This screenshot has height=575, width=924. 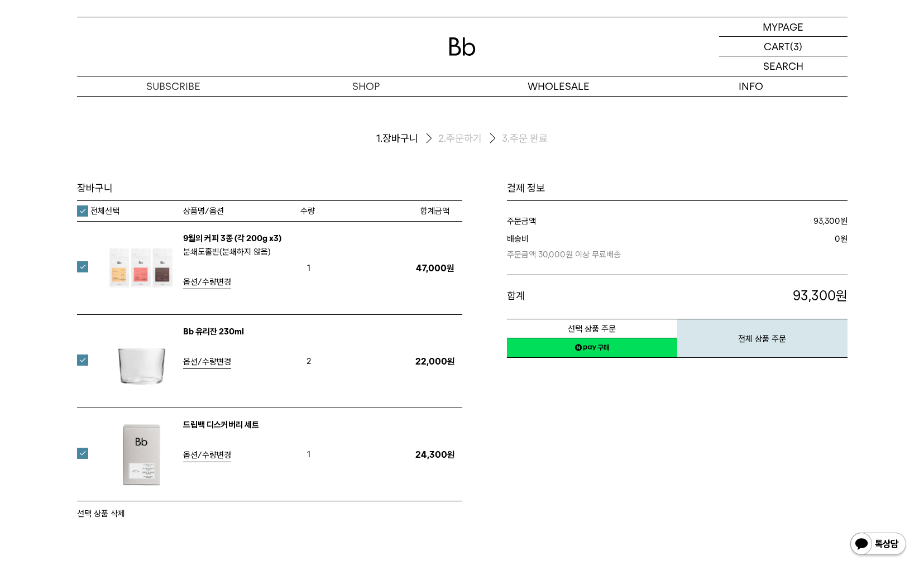 I want to click on p: WHOLESALE, so click(x=558, y=86).